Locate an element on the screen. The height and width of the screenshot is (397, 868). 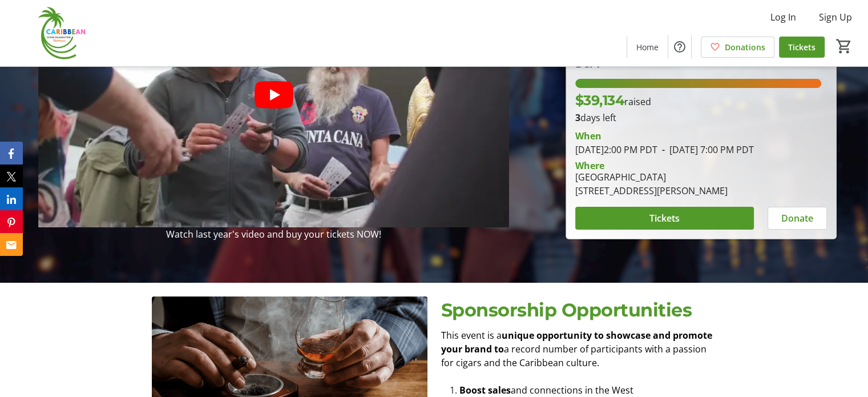
img: Caribbean Cigar Celebration's Logo is located at coordinates (57, 33).